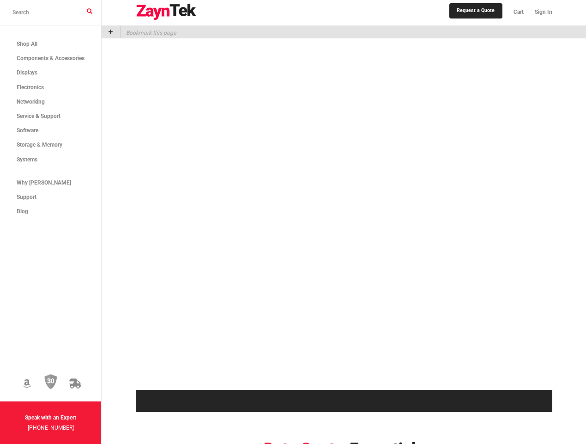  I want to click on span: Systems, so click(27, 159).